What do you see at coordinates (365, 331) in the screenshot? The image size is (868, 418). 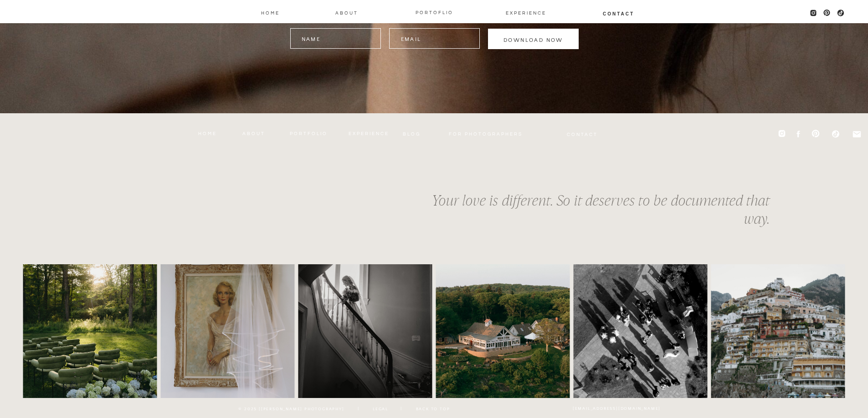 I see `img: #documentaryweddingphotographer #destinationweddingphotography #newportphotographer #bostonphotog...` at bounding box center [365, 331].